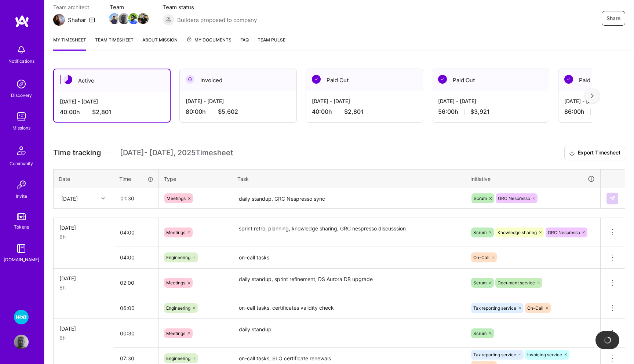 Image resolution: width=634 pixels, height=364 pixels. I want to click on span: Builders proposed to company, so click(217, 20).